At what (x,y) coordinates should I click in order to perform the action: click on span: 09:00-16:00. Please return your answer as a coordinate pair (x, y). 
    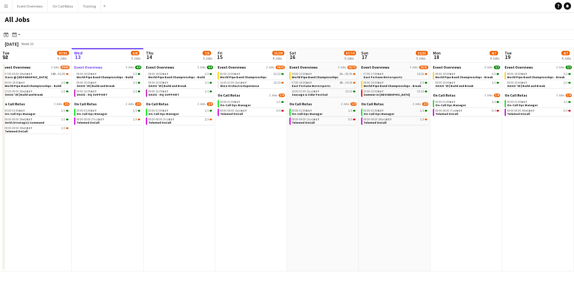
    Looking at the image, I should click on (87, 91).